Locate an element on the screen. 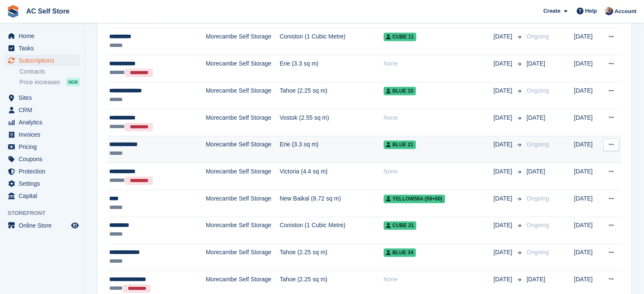  span: CRM is located at coordinates (44, 110).